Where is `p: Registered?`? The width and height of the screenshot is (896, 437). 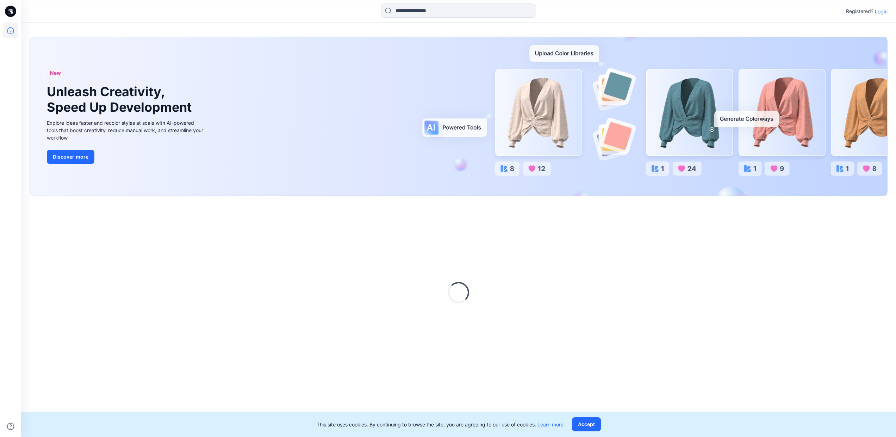
p: Registered? is located at coordinates (860, 11).